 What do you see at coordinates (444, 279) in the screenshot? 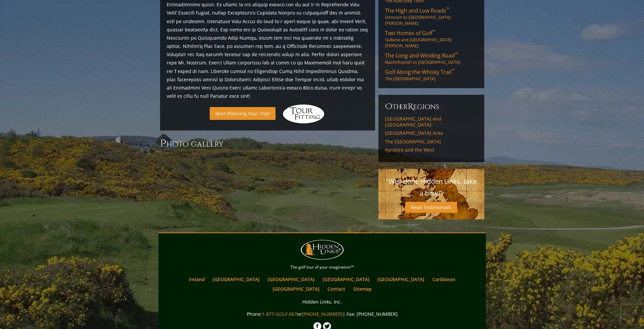
I see `a: Caribbean` at bounding box center [444, 279].